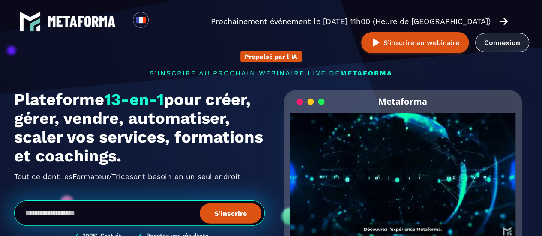 The width and height of the screenshot is (542, 236). What do you see at coordinates (502, 42) in the screenshot?
I see `a: Connexion` at bounding box center [502, 42].